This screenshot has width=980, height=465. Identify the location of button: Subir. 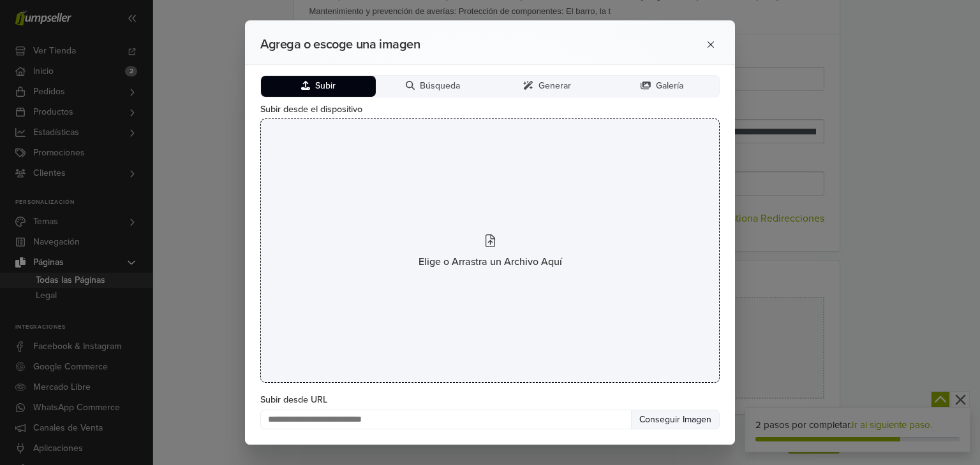
(318, 86).